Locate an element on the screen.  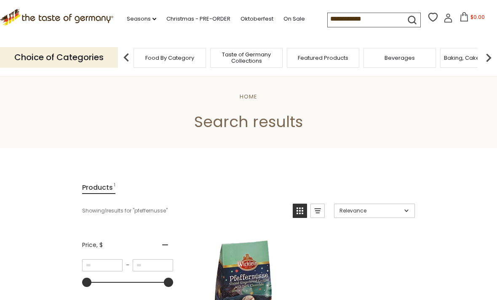
h1: Search results is located at coordinates (249, 122).